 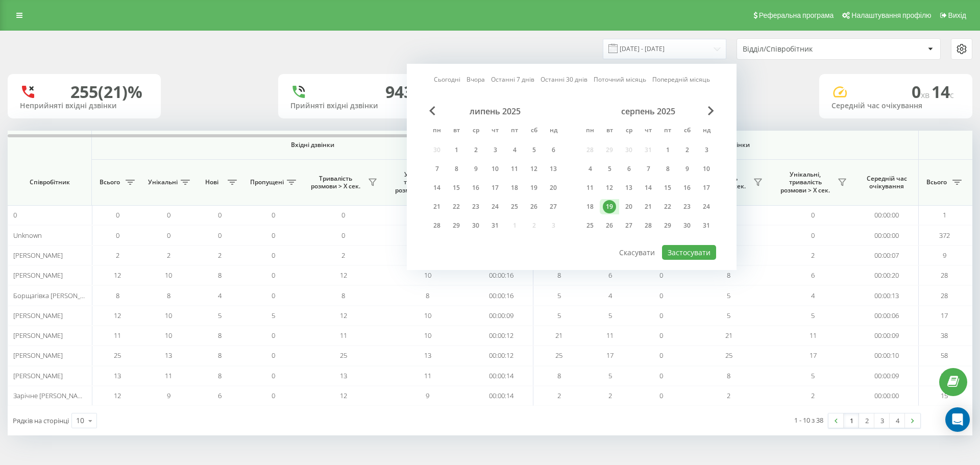 What do you see at coordinates (668, 207) in the screenshot?
I see `div: 22` at bounding box center [668, 207].